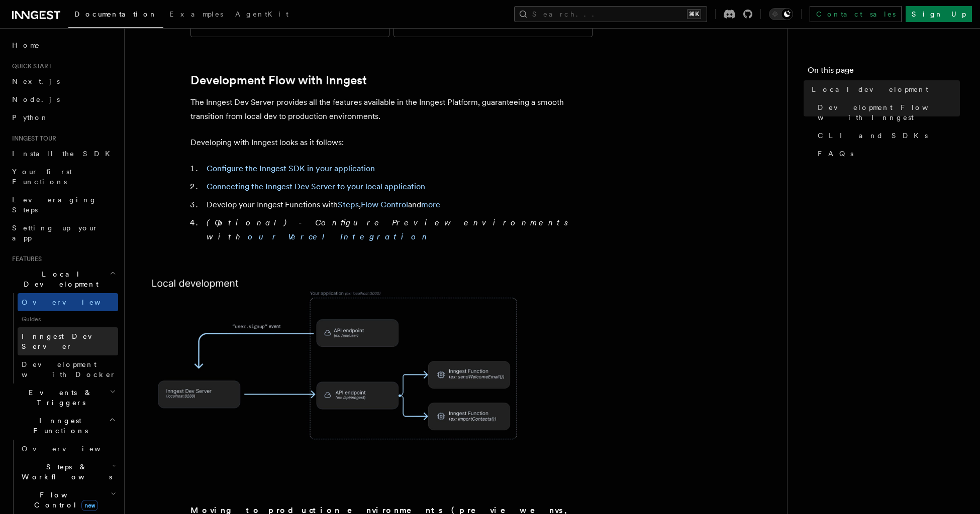  I want to click on span: AgentKit, so click(262, 14).